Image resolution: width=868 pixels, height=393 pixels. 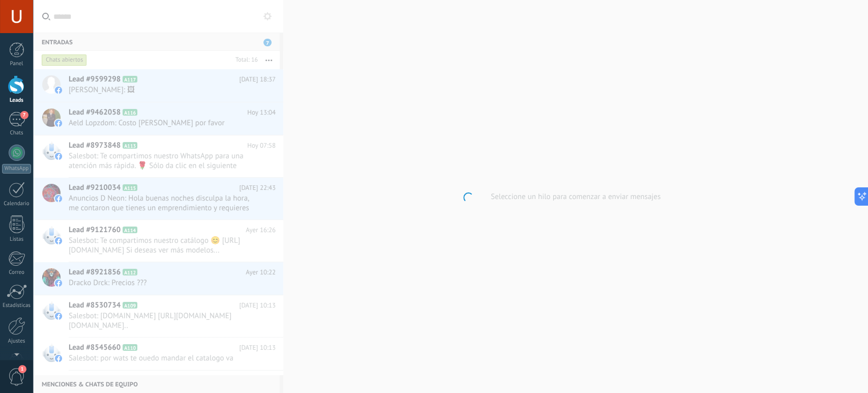 What do you see at coordinates (16, 168) in the screenshot?
I see `div: WhatsApp` at bounding box center [16, 168].